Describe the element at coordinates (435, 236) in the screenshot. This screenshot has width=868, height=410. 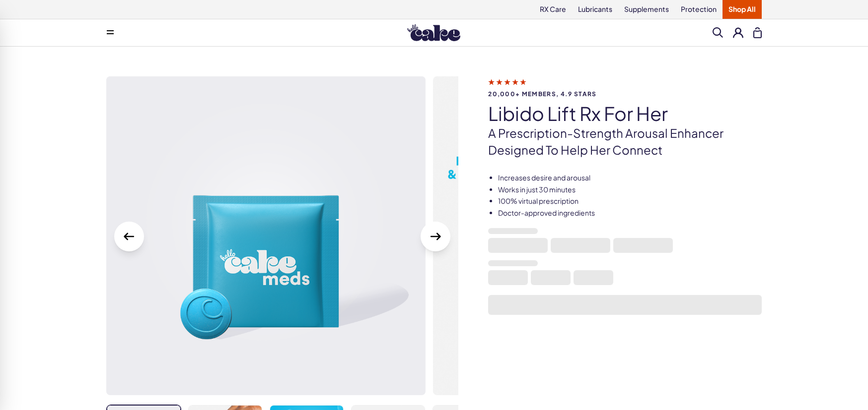
I see `button: Next Slide` at that location.